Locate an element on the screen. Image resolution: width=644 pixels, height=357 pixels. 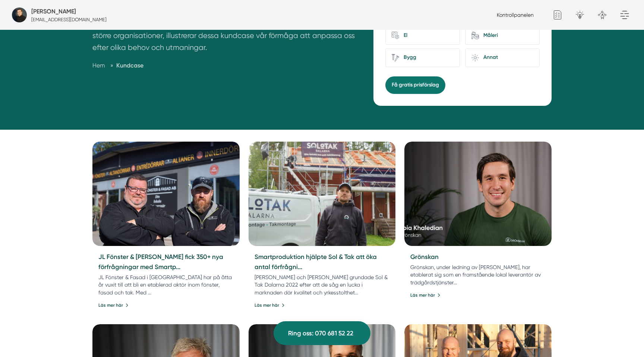
a: Kontrollpanelen is located at coordinates (515, 15).